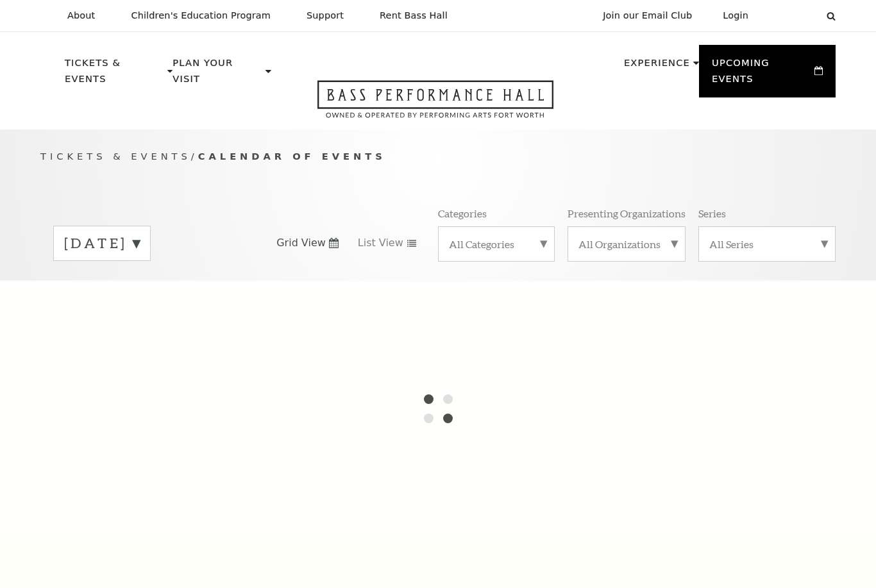 This screenshot has height=588, width=876. I want to click on span: Calendar of Events, so click(292, 156).